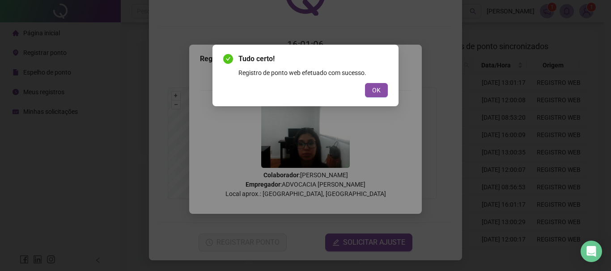 This screenshot has height=271, width=611. What do you see at coordinates (228, 59) in the screenshot?
I see `span: check-circle` at bounding box center [228, 59].